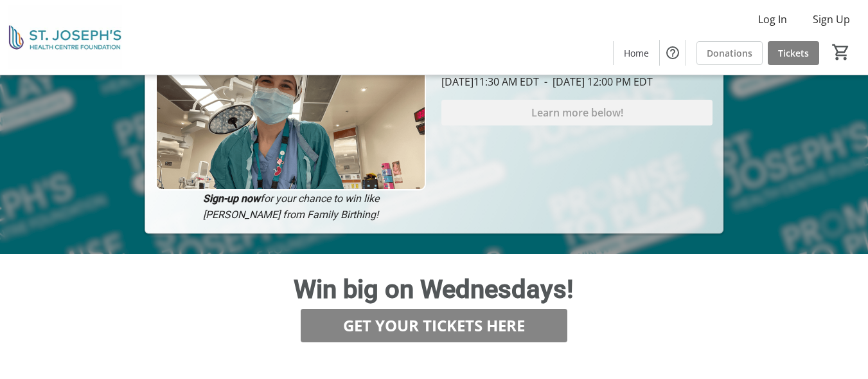 This screenshot has height=379, width=868. What do you see at coordinates (231, 198) in the screenshot?
I see `em: Sign-up now` at bounding box center [231, 198].